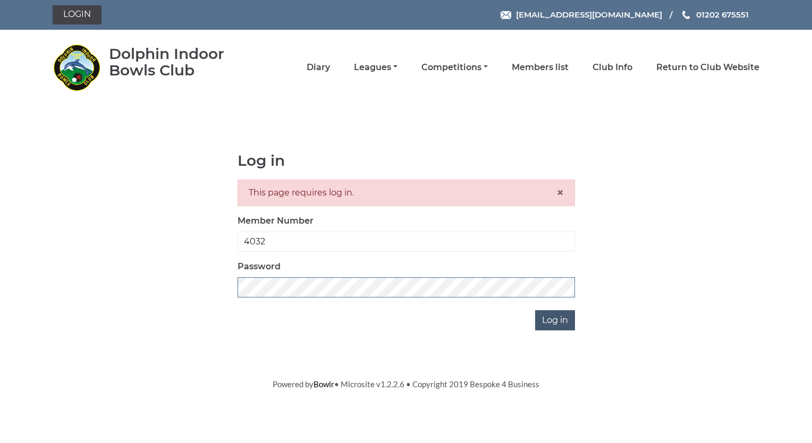 Image resolution: width=812 pixels, height=443 pixels. What do you see at coordinates (318, 68) in the screenshot?
I see `a: Diary` at bounding box center [318, 68].